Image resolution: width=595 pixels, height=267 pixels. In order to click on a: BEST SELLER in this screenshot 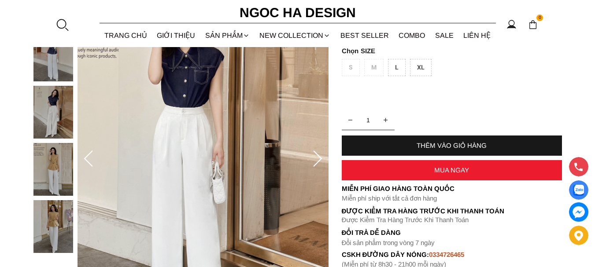, I will do `click(365, 35)`.